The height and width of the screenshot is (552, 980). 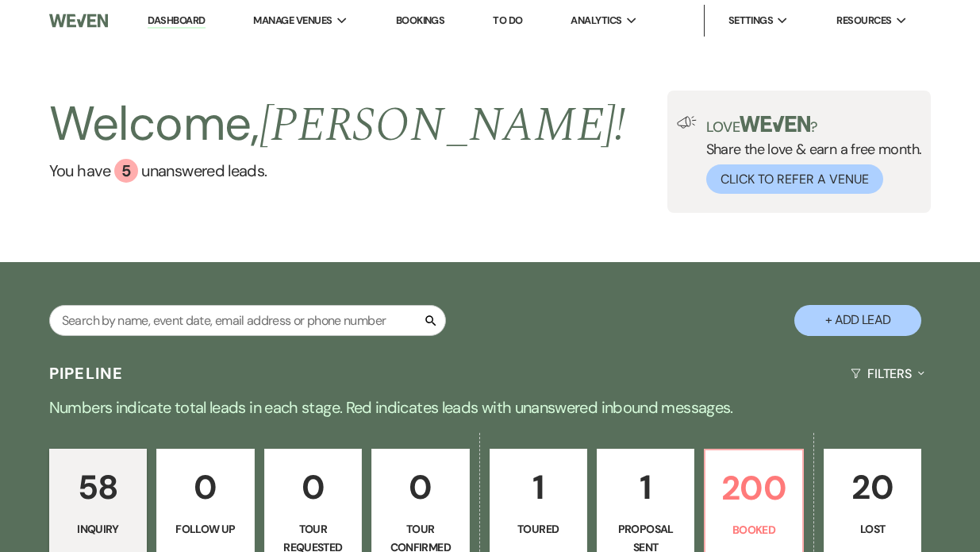 What do you see at coordinates (753, 529) in the screenshot?
I see `p: Booked` at bounding box center [753, 529].